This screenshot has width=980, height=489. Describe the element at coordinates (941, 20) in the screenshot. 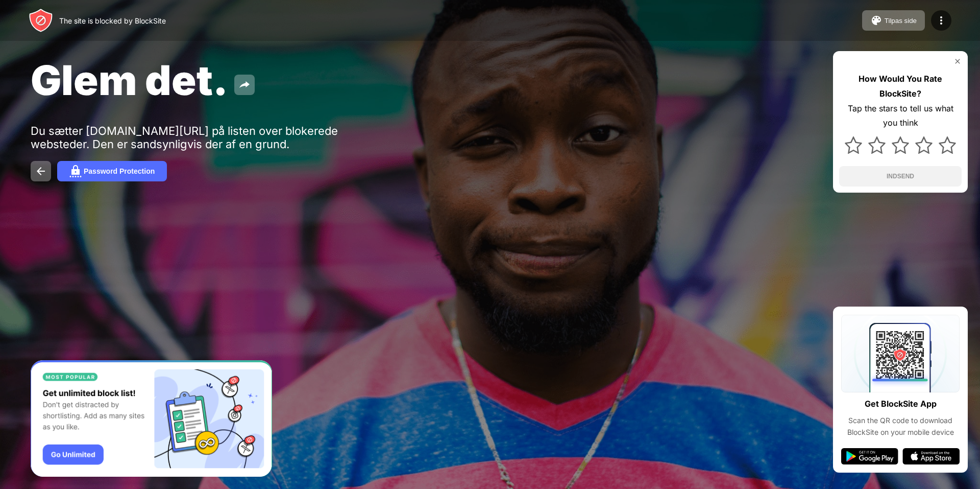

I see `img: menu-icon.svg` at that location.